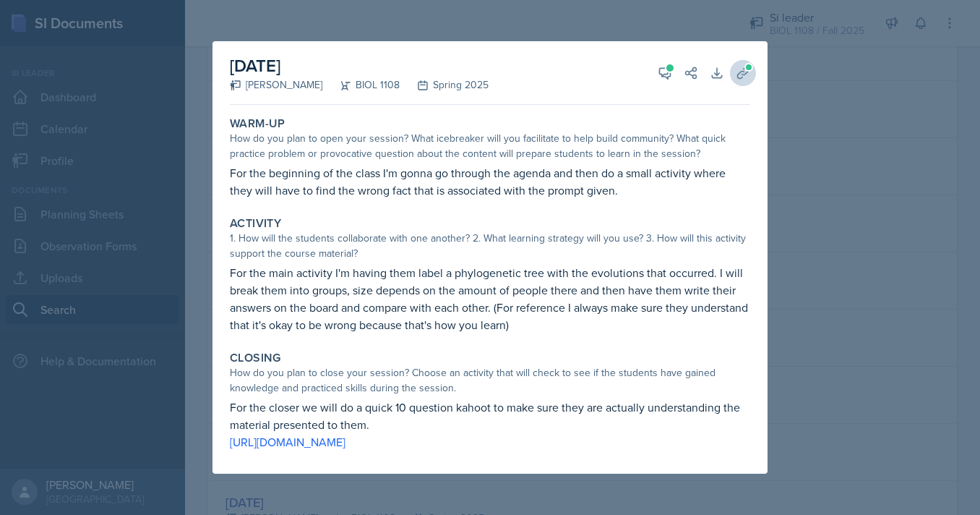 Image resolution: width=980 pixels, height=515 pixels. Describe the element at coordinates (490, 146) in the screenshot. I see `div: How do you plan to open your session? What icebreaker will you facilitate to help build community...` at that location.